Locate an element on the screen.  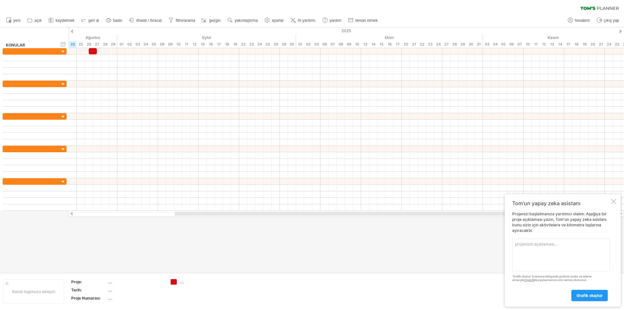
div: Cuma, 29 Ağustos 2025 is located at coordinates (113, 44).